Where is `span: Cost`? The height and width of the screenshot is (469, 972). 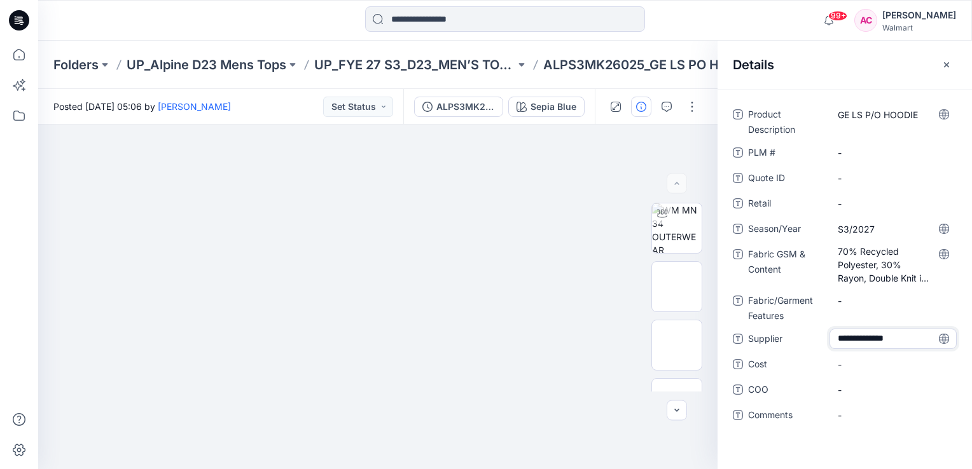 span: Cost is located at coordinates (786, 366).